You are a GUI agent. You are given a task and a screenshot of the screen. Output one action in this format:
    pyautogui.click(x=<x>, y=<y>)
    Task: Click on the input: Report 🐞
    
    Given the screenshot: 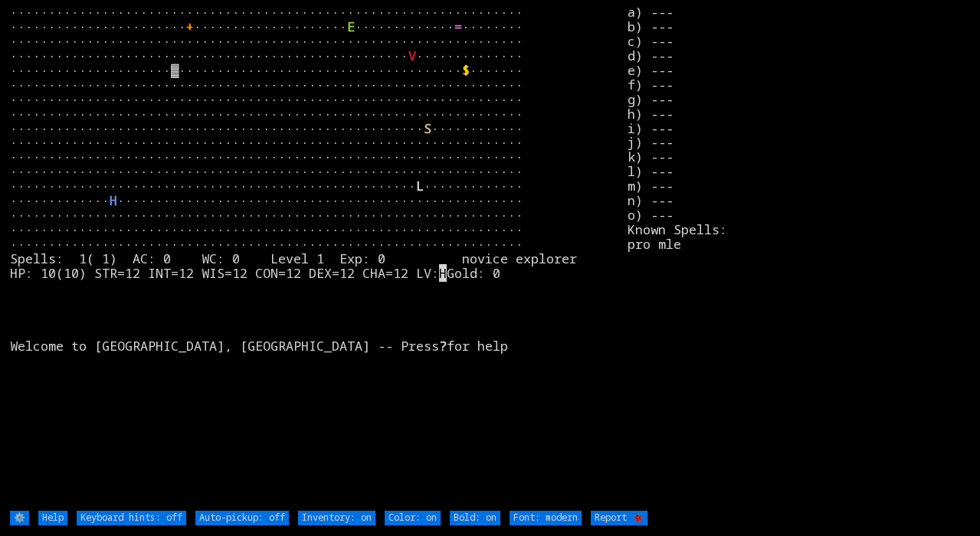 What is the action you would take?
    pyautogui.click(x=619, y=518)
    